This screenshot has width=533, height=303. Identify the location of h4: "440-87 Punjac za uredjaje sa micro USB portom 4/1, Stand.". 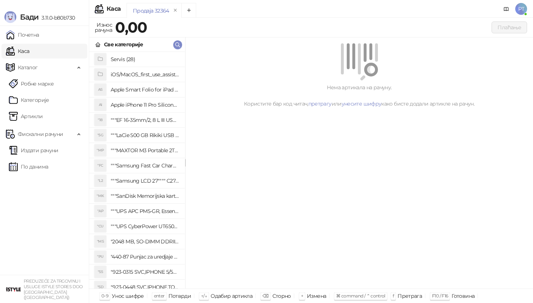
(145, 256).